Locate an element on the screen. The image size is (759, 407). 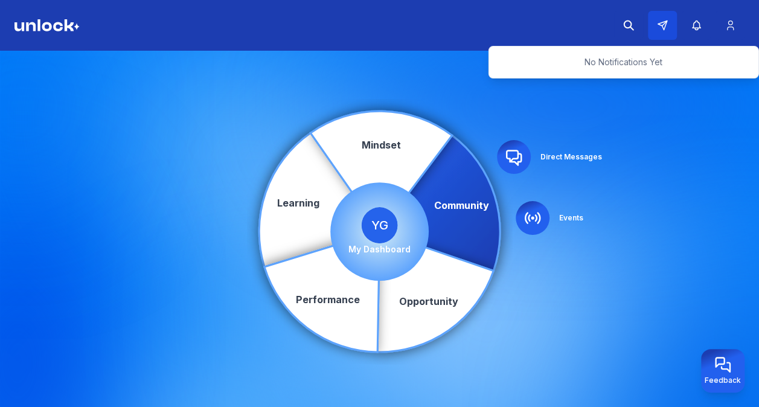
button: Provide feedback is located at coordinates (723, 371).